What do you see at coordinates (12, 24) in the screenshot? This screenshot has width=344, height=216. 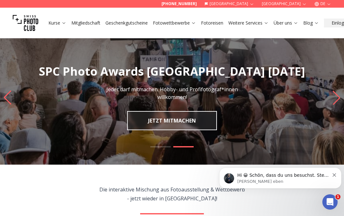 I see `img: Profile image for Osan` at bounding box center [12, 24].